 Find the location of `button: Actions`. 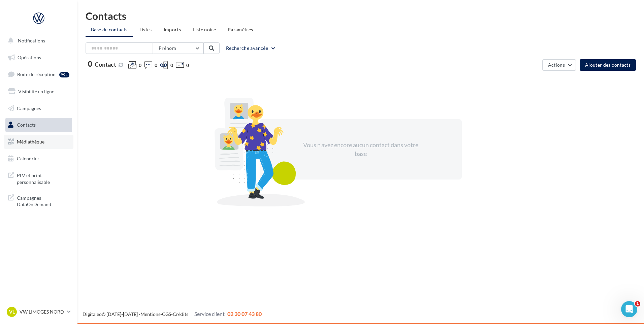

button: Actions is located at coordinates (559, 65).